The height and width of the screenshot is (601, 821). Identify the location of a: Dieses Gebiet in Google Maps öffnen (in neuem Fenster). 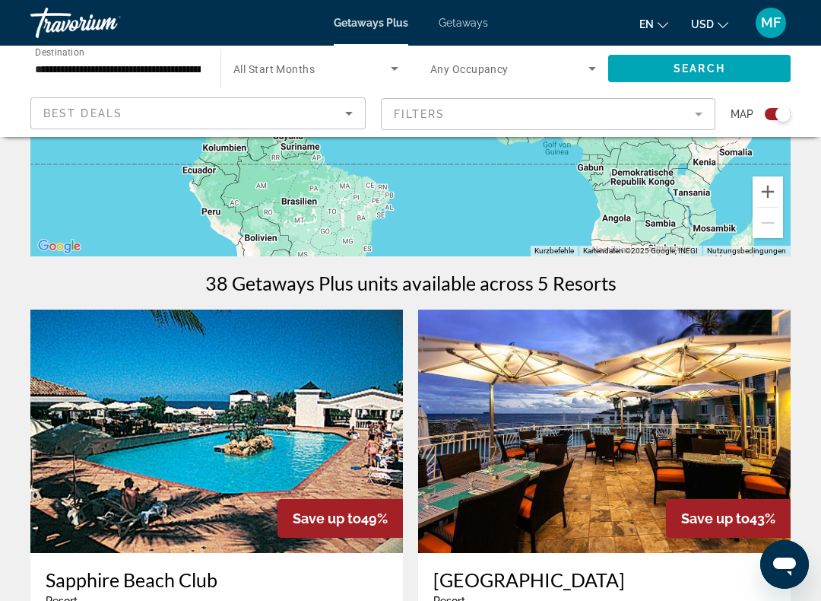
(59, 246).